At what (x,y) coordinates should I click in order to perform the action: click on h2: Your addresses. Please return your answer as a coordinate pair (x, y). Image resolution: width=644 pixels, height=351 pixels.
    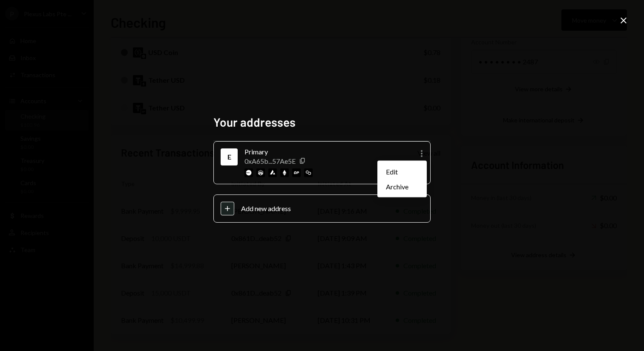
    Looking at the image, I should click on (322, 122).